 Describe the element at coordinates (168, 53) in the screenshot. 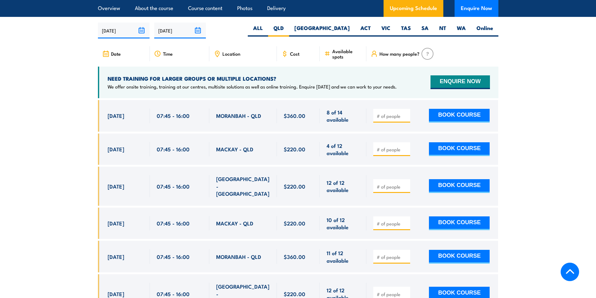

I see `span: Time` at that location.